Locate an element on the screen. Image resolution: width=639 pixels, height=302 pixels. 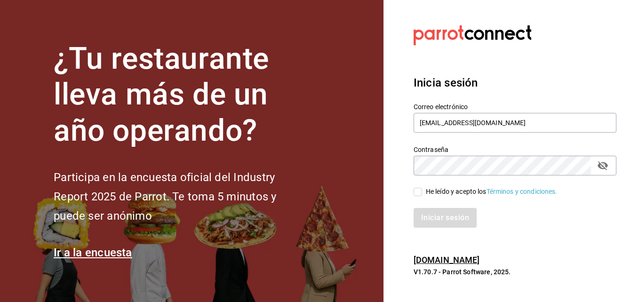
input: Ingresa tu correo electrónico is located at coordinates (515, 123).